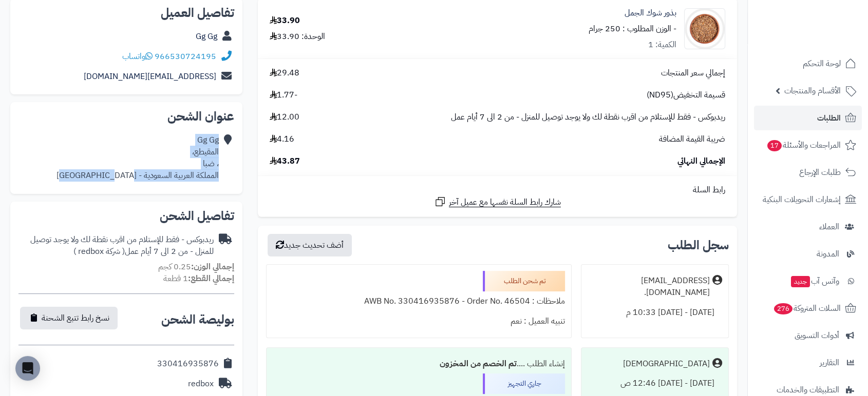 Image resolution: width=868 pixels, height=396 pixels. I want to click on div: ملاحظات : AWB No. 330416935876 - Order No. 46504, so click(419, 301).